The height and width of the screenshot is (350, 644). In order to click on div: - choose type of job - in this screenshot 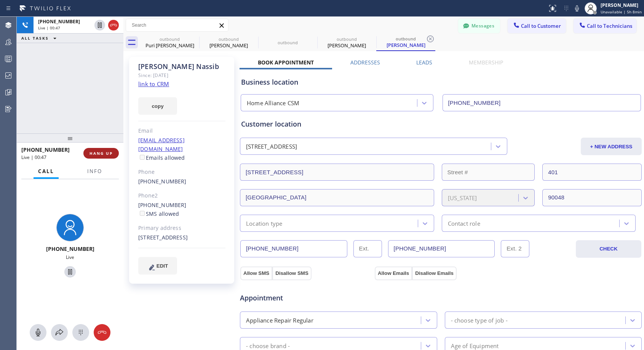, I will do `click(479, 320)`.